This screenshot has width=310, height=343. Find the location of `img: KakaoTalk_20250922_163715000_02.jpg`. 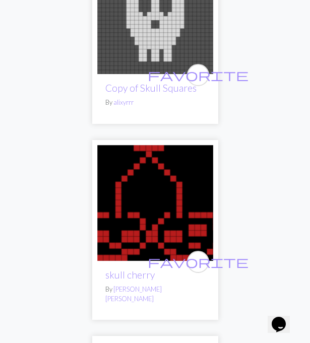

img: KakaoTalk_20250922_163715000_02.jpg is located at coordinates (155, 203).